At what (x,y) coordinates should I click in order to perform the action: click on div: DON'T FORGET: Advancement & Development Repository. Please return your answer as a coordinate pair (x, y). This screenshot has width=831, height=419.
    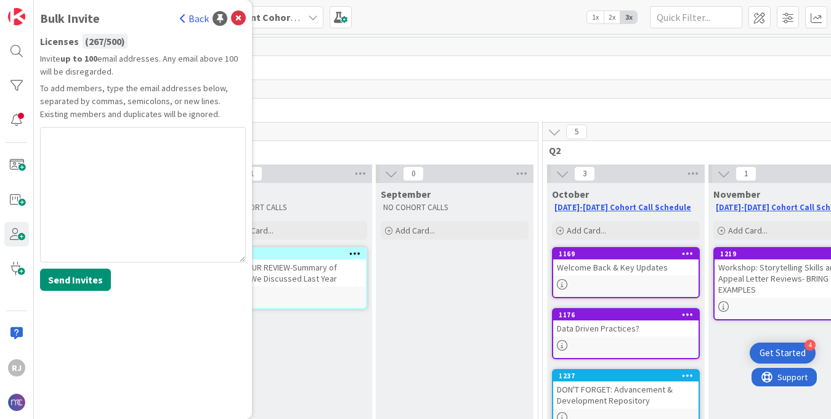
    Looking at the image, I should click on (626, 395).